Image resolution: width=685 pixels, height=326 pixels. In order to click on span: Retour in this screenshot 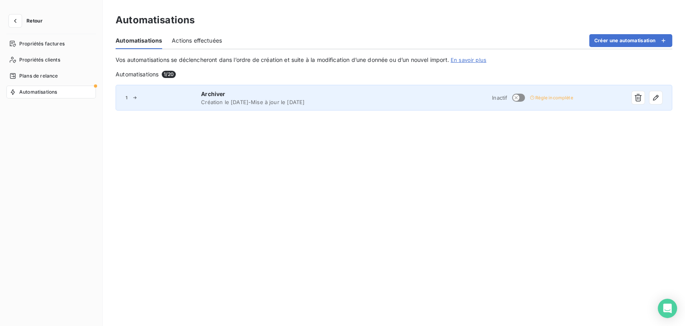, I will do `click(35, 21)`.